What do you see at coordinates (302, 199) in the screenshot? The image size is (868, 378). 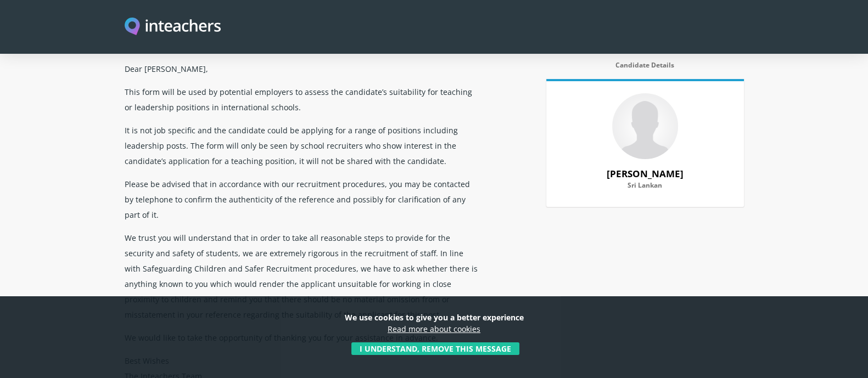 I see `p: Please be advised that in accordance with our recruitment procedures, you may be contacted by tel...` at bounding box center [302, 199].